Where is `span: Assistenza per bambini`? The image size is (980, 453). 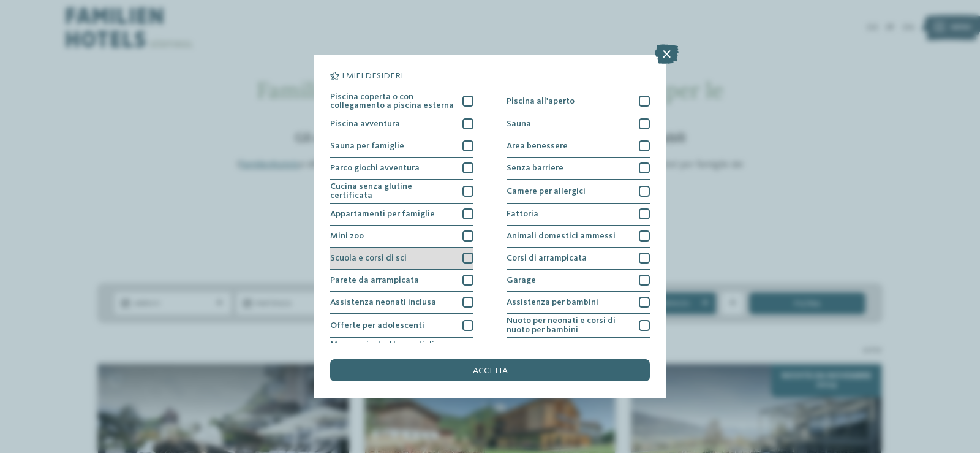 span: Assistenza per bambini is located at coordinates (552, 302).